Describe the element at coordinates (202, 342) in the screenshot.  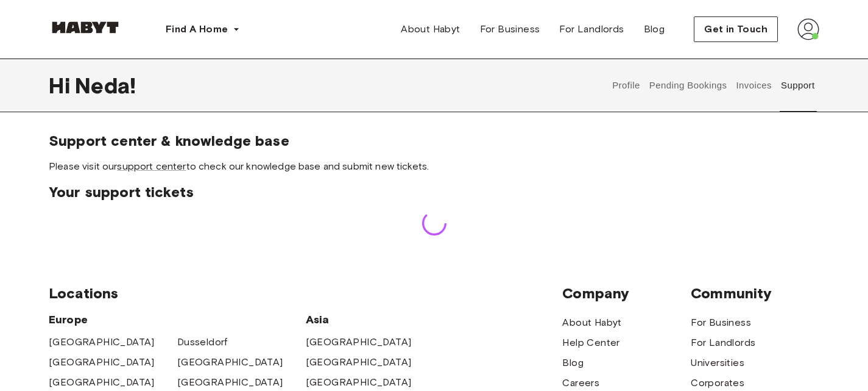
I see `span: Dusseldorf` at that location.